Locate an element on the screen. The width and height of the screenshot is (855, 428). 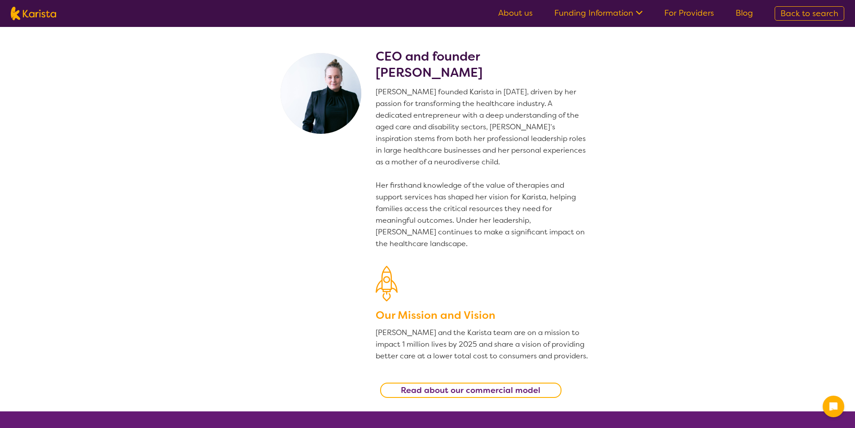
a: About us is located at coordinates (515, 13).